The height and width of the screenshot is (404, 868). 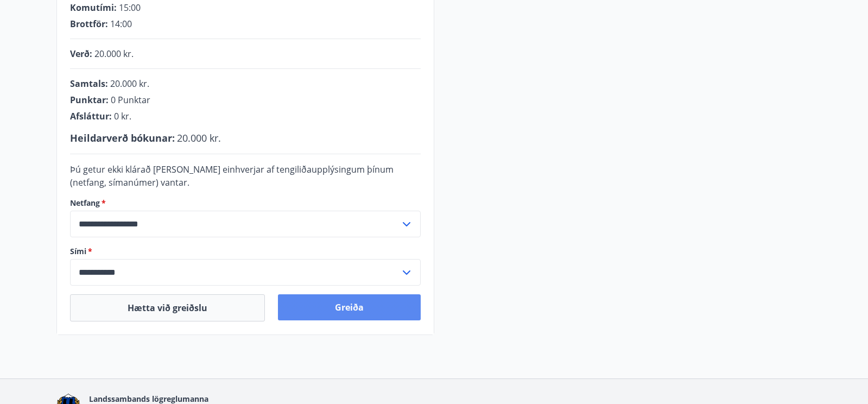 What do you see at coordinates (149, 399) in the screenshot?
I see `span: Landssambands lögreglumanna` at bounding box center [149, 399].